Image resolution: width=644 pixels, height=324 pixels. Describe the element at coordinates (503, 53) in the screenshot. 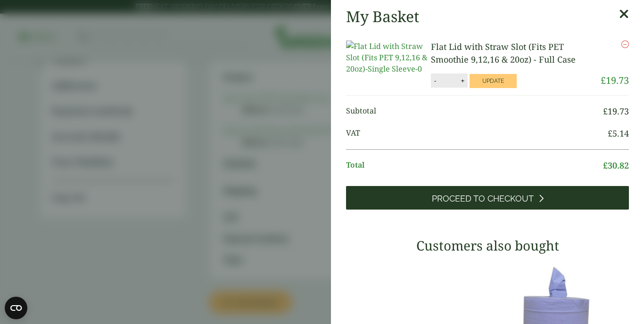

I see `a: Flat Lid with Straw Slot (Fits PET Smoothie 9,12,16 & 20oz) - Full Case` at that location.